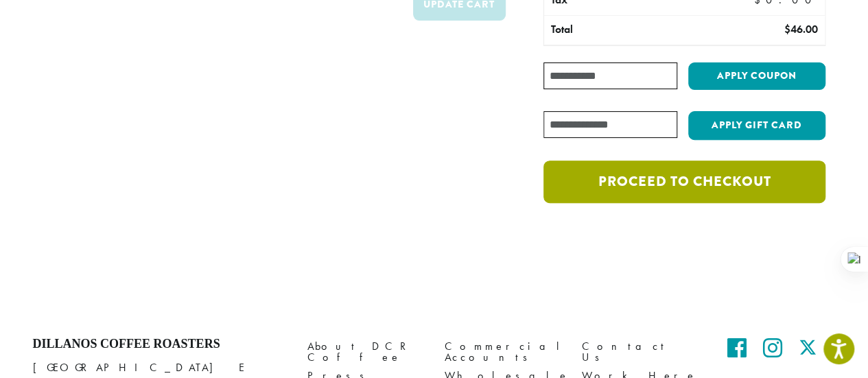 This screenshot has height=378, width=868. Describe the element at coordinates (366, 351) in the screenshot. I see `a: About DCR Coffee` at that location.